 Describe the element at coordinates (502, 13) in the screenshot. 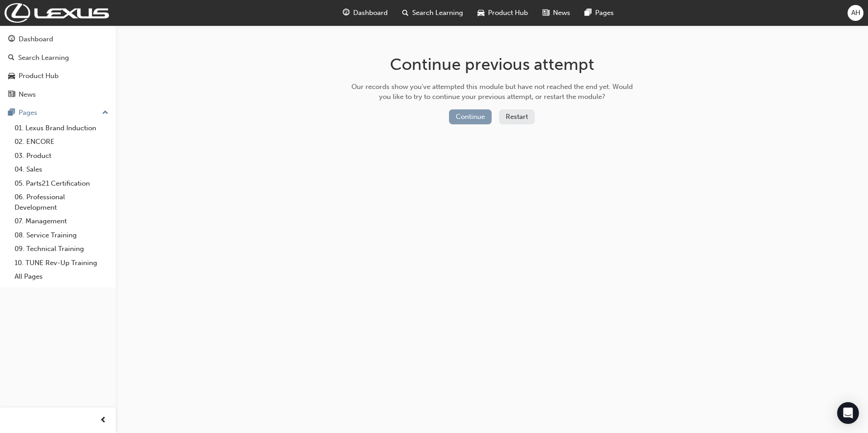

I see `a: car-iconProduct Hub` at that location.